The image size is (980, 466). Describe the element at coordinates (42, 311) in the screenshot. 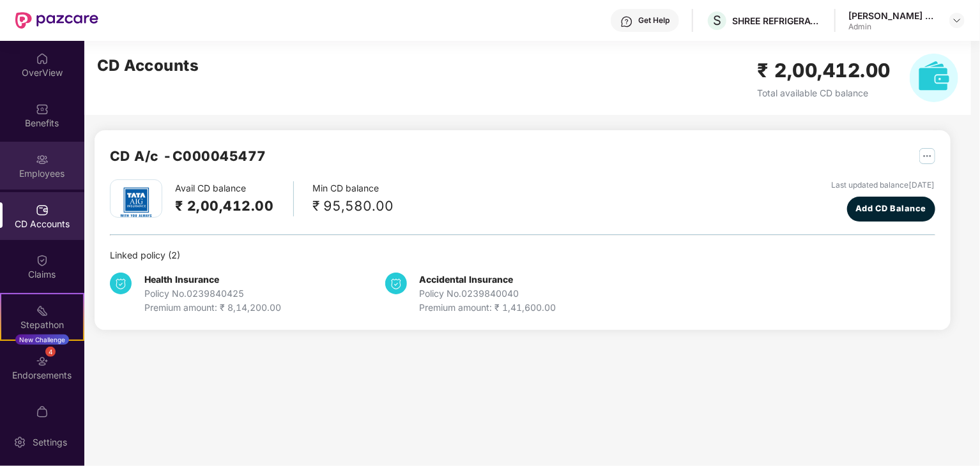

I see `img: svg+xml;base64,PHN2ZyB4bWxucz0iaHR0cDovL3d3dy53My5vcmcvMjAwMC9zdmciIHdpZHRoPSIyMSIgaGVpZ2h0PSIyMC...` at that location.